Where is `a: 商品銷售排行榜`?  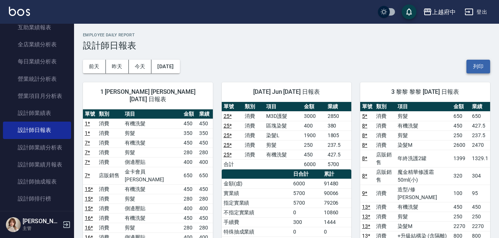 a: 商品銷售排行榜 is located at coordinates (37, 216).